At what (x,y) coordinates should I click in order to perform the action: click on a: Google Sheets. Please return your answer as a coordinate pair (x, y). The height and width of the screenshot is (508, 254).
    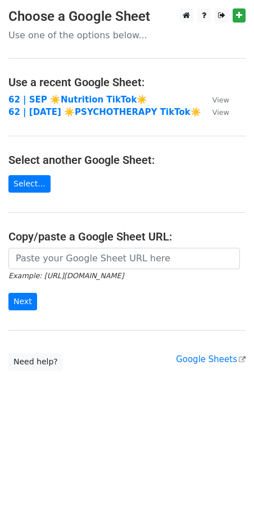
    Looking at the image, I should click on (211, 359).